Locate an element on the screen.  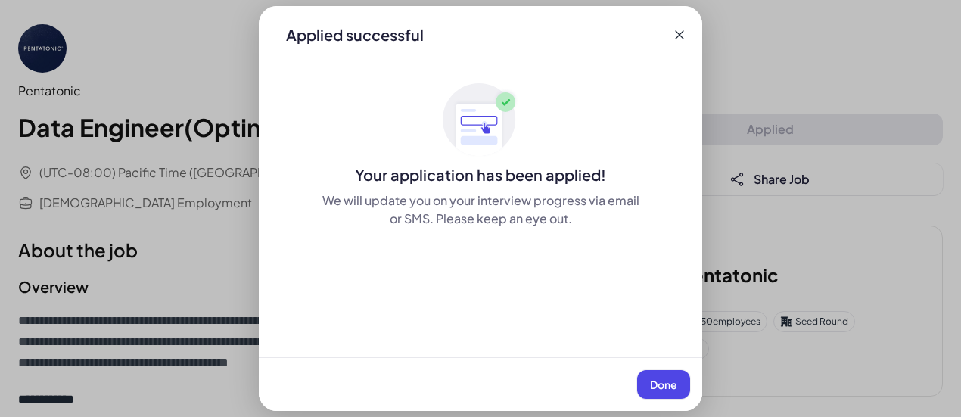
img: ApplyedMaskGroup3.svg is located at coordinates (480, 120).